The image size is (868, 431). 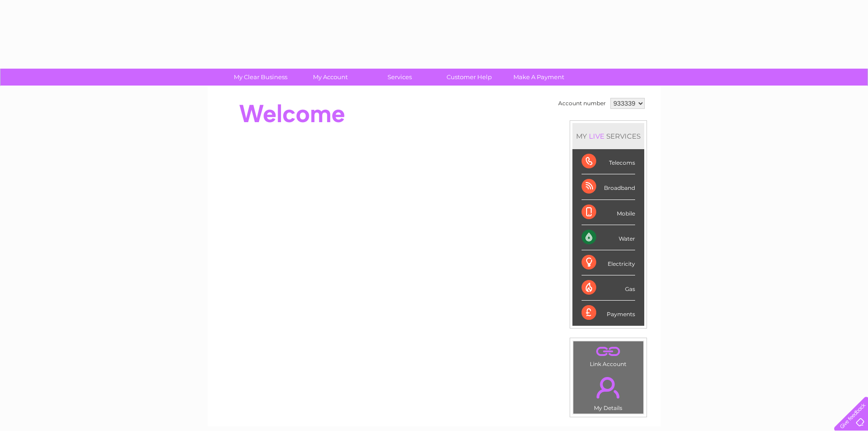 I want to click on a: Make A Payment, so click(x=539, y=77).